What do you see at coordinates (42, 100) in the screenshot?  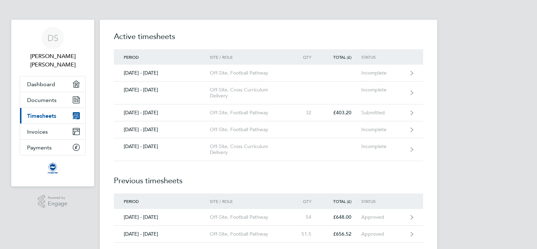 I see `span: Documents` at bounding box center [42, 100].